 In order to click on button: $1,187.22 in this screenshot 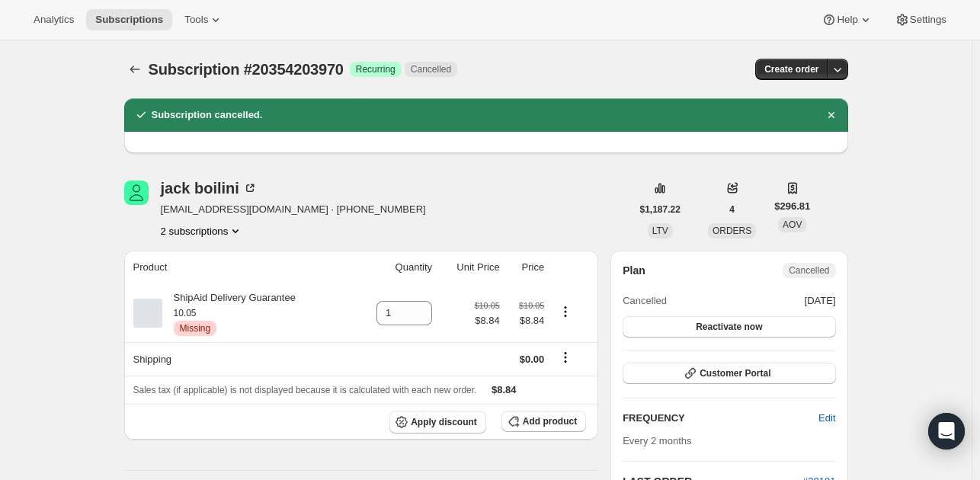, I will do `click(660, 210)`.